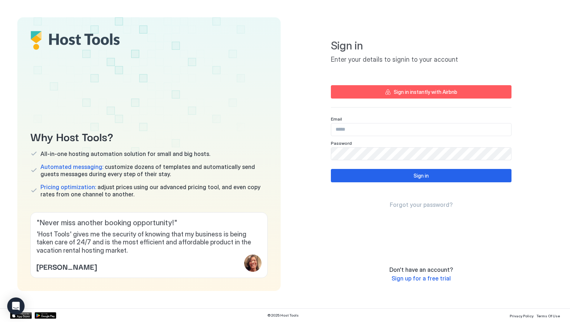 The width and height of the screenshot is (570, 322). I want to click on a: Forgot your password?, so click(421, 205).